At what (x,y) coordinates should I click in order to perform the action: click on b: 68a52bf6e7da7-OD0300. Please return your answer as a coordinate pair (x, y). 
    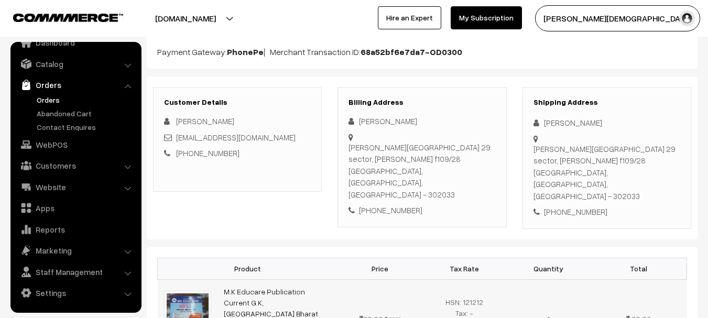
    Looking at the image, I should click on (411, 52).